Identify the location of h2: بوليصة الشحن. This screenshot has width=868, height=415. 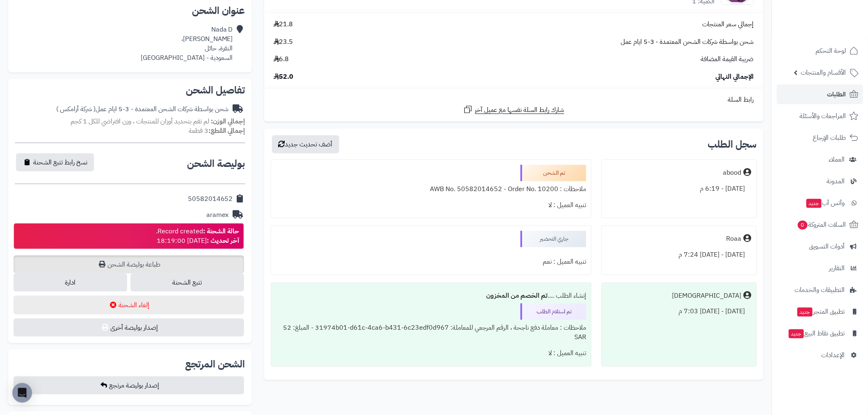
(217, 164).